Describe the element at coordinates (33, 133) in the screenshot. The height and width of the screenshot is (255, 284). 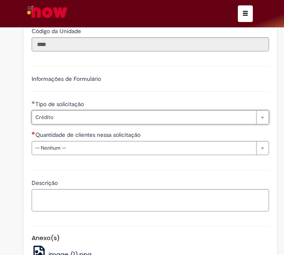
I see `span: Necessários` at that location.